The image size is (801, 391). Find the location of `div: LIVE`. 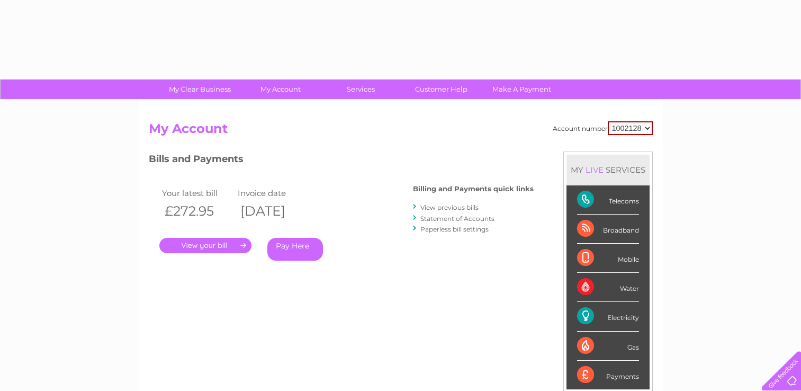

div: LIVE is located at coordinates (595, 169).